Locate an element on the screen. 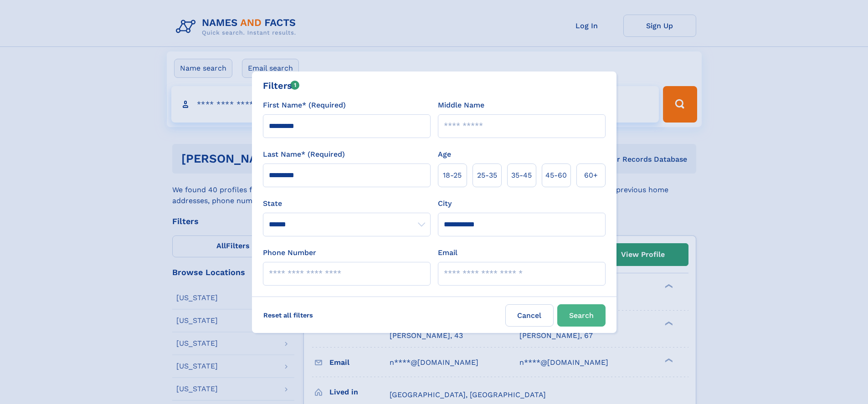  label: Last Name* (Required) is located at coordinates (303, 154).